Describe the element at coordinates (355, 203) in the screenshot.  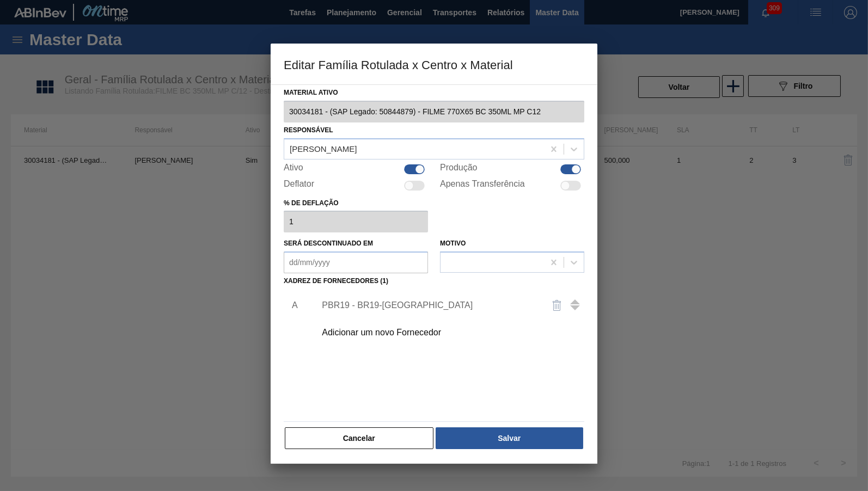
I see `label: % de deflação` at that location.